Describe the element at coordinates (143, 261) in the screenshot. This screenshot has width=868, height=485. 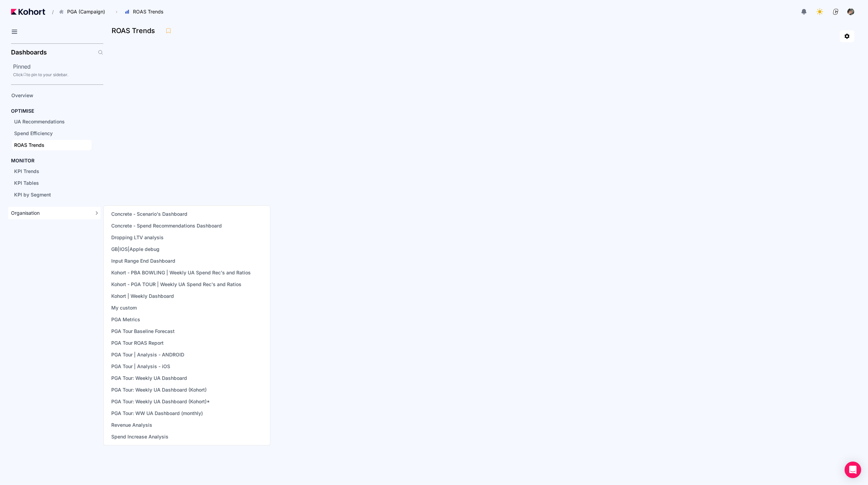
I see `span: Input Range End Dashboard` at that location.